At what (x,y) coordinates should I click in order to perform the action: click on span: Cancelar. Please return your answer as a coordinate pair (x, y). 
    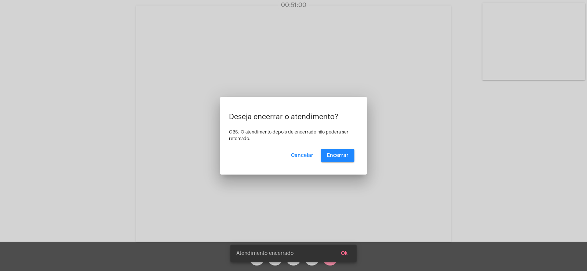
    Looking at the image, I should click on (302, 156).